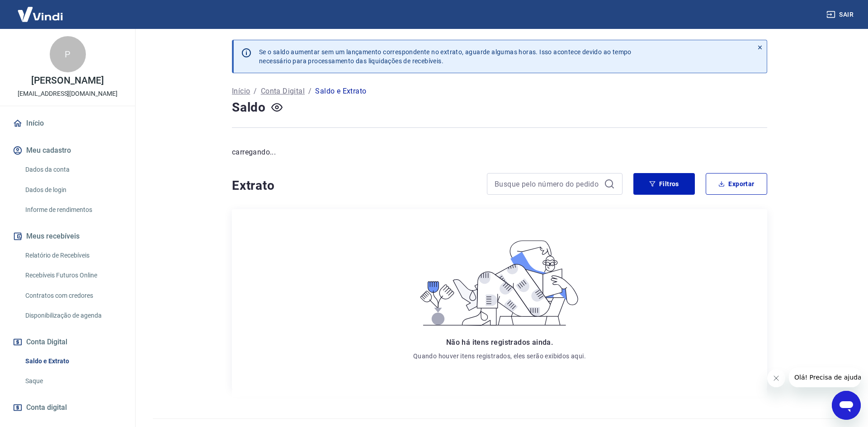 The height and width of the screenshot is (427, 868). What do you see at coordinates (40, 14) in the screenshot?
I see `img: Vindi` at bounding box center [40, 14].